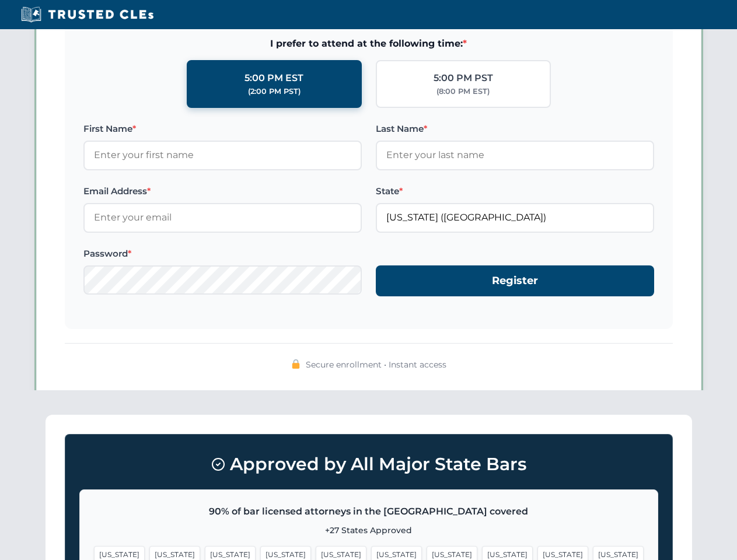 The width and height of the screenshot is (737, 560). What do you see at coordinates (222, 129) in the screenshot?
I see `label: First Name` at bounding box center [222, 129].